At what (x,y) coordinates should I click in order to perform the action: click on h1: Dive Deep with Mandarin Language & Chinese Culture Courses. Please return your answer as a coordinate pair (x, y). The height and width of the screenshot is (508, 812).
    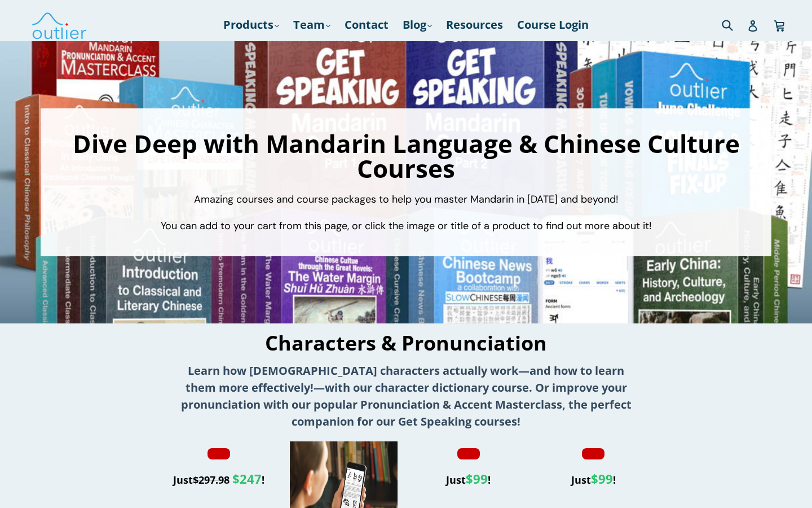
    Looking at the image, I should click on (406, 155).